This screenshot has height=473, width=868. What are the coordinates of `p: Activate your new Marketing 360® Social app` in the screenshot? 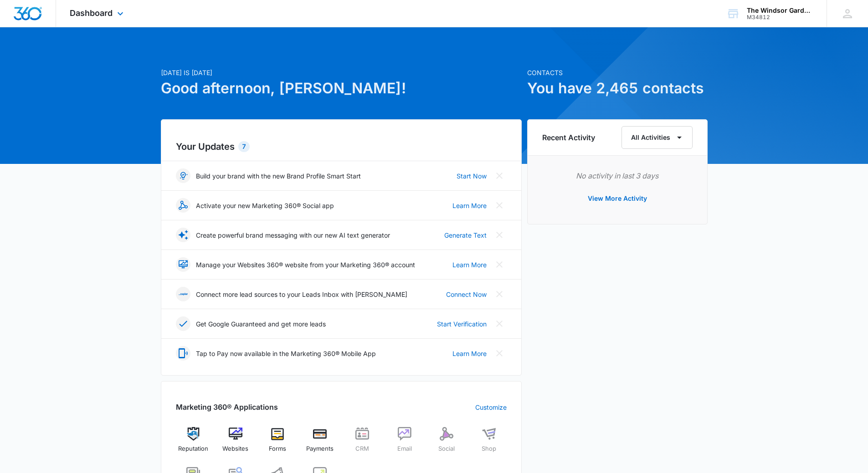 It's located at (265, 206).